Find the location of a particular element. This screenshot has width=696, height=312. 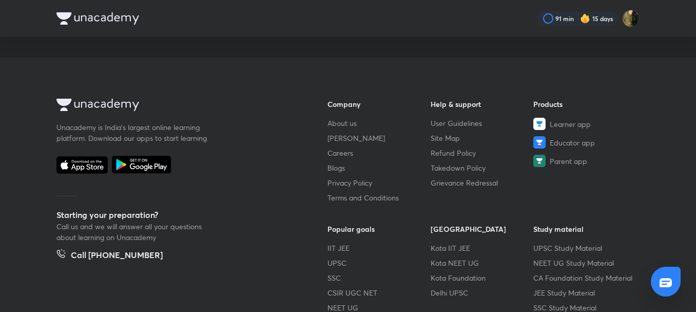

img: Parent app is located at coordinates (540, 161).